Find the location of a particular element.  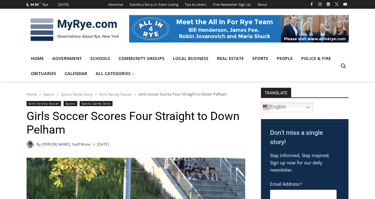

span: All Categories is located at coordinates (115, 74).